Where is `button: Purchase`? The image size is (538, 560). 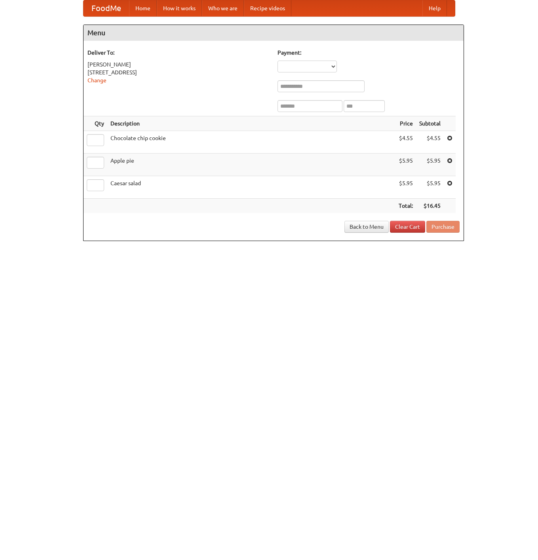
button: Purchase is located at coordinates (443, 227).